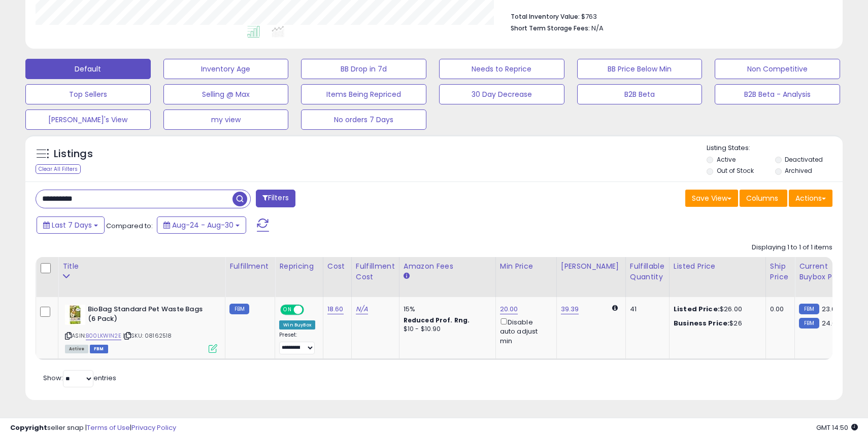 The image size is (868, 438). I want to click on b: BioBag Standard Pet Waste Bags (6 Pack), so click(150, 315).